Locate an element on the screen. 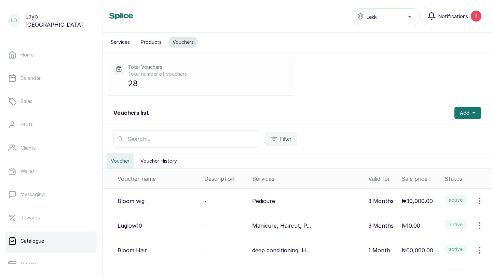 The width and height of the screenshot is (492, 278). div: Description is located at coordinates (226, 179).